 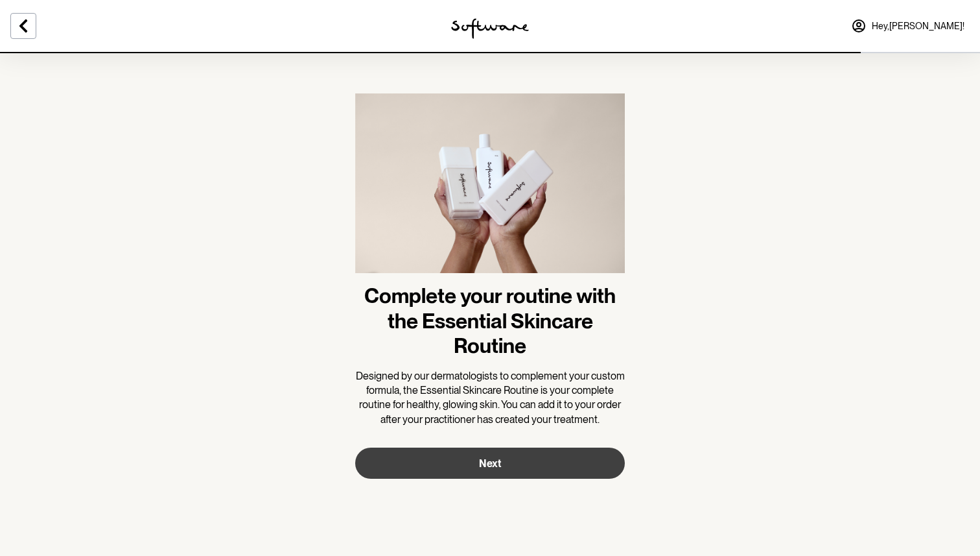 I want to click on span: Next, so click(x=490, y=463).